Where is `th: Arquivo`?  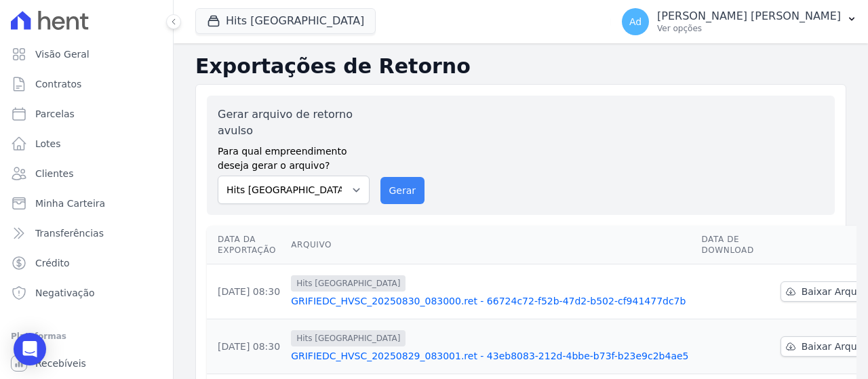 th: Arquivo is located at coordinates (490, 245).